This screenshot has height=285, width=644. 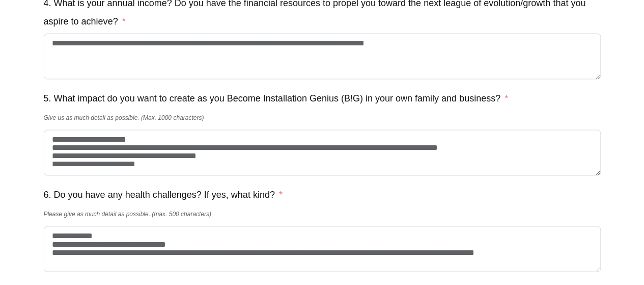 What do you see at coordinates (322, 152) in the screenshot?
I see `textarea: 5. What impact do you want to create as you Become Installation Genius (B!G) in your own family a...` at bounding box center [322, 152].